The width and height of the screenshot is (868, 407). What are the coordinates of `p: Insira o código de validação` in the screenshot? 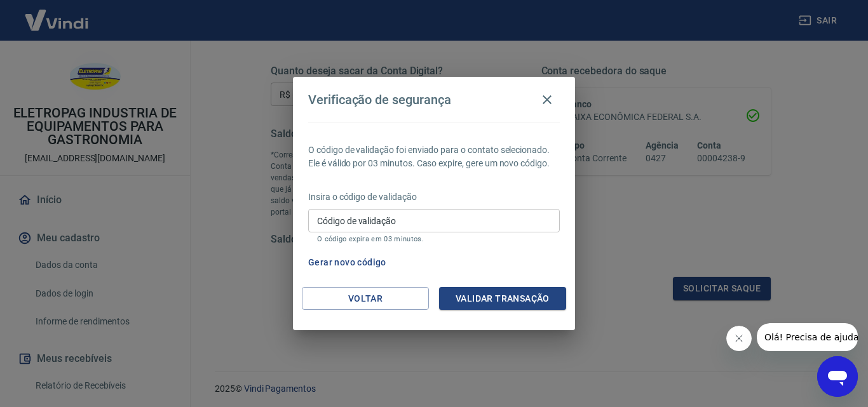 It's located at (434, 197).